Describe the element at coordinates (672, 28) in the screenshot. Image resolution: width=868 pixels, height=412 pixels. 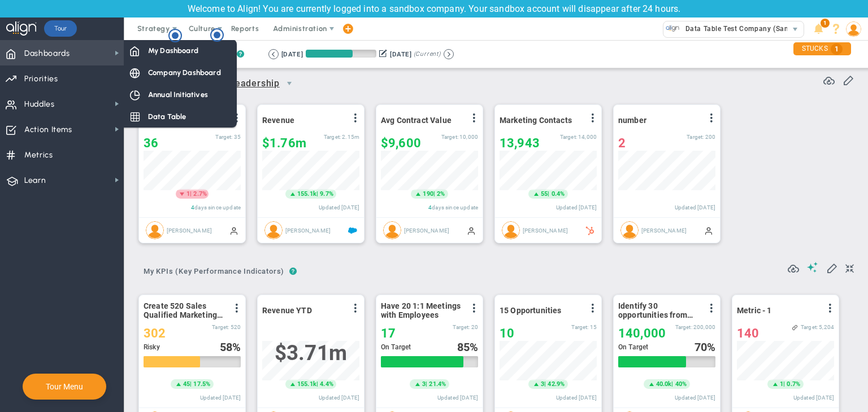
I see `img: 33584.Company.photo` at that location.